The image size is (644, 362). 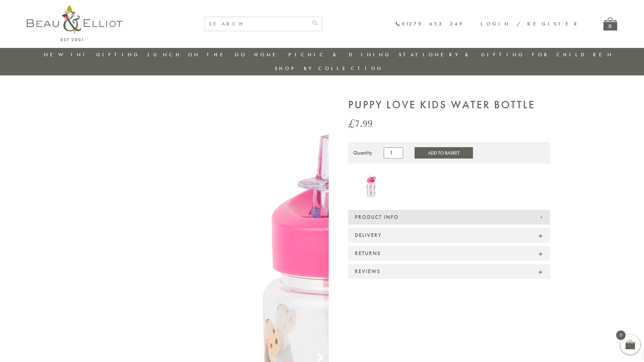 I want to click on input: Product quantity, so click(x=394, y=153).